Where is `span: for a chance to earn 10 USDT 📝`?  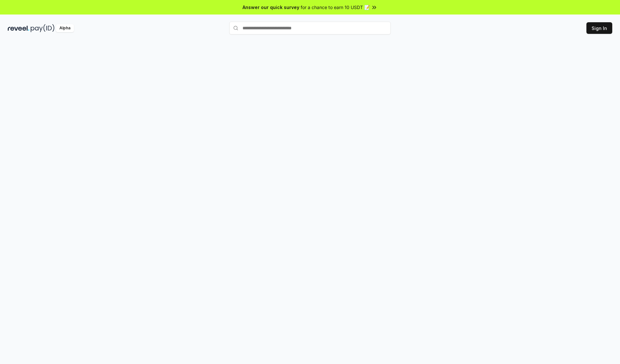
span: for a chance to earn 10 USDT 📝 is located at coordinates (335, 7).